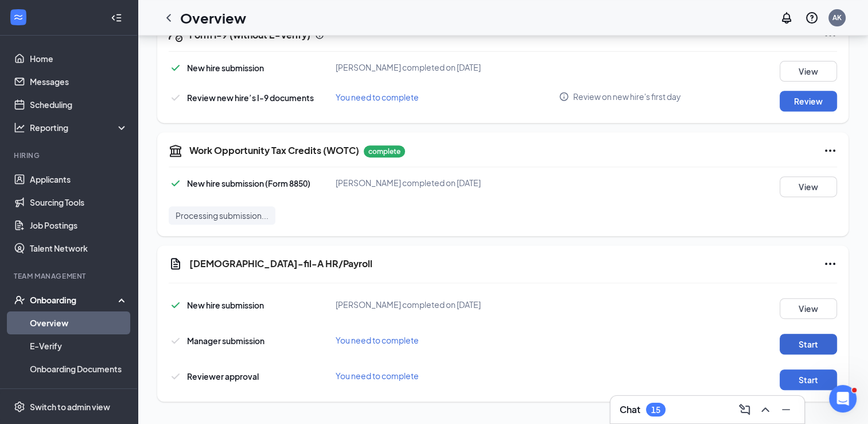 This screenshot has width=868, height=424. What do you see at coordinates (564, 97) in the screenshot?
I see `svg: Info` at bounding box center [564, 97].